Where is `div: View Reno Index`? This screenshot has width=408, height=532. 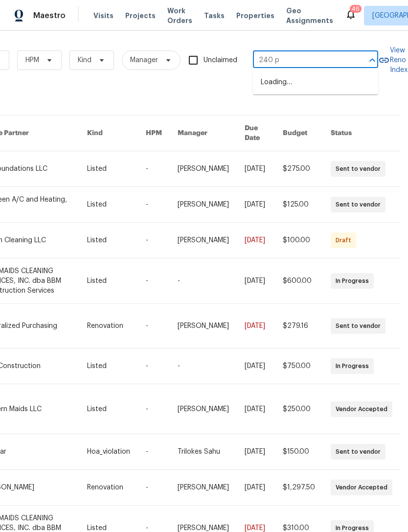
div: View Reno Index is located at coordinates (393, 60).